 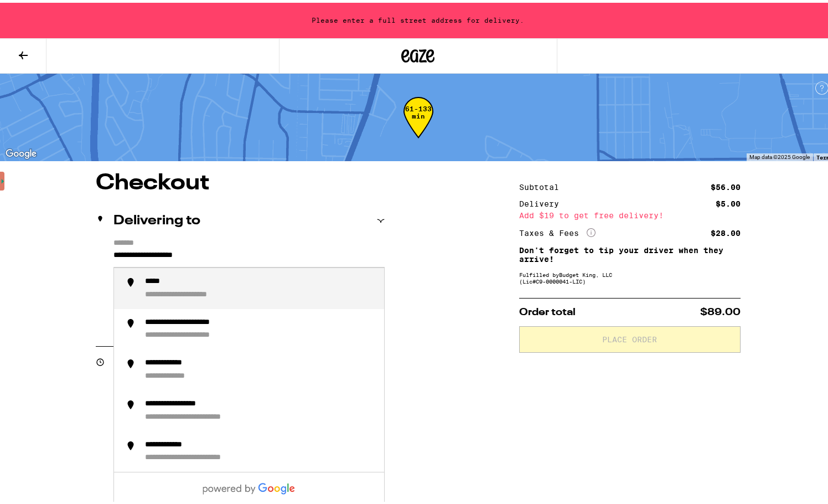 What do you see at coordinates (548, 309) in the screenshot?
I see `span: Order total` at bounding box center [548, 309].